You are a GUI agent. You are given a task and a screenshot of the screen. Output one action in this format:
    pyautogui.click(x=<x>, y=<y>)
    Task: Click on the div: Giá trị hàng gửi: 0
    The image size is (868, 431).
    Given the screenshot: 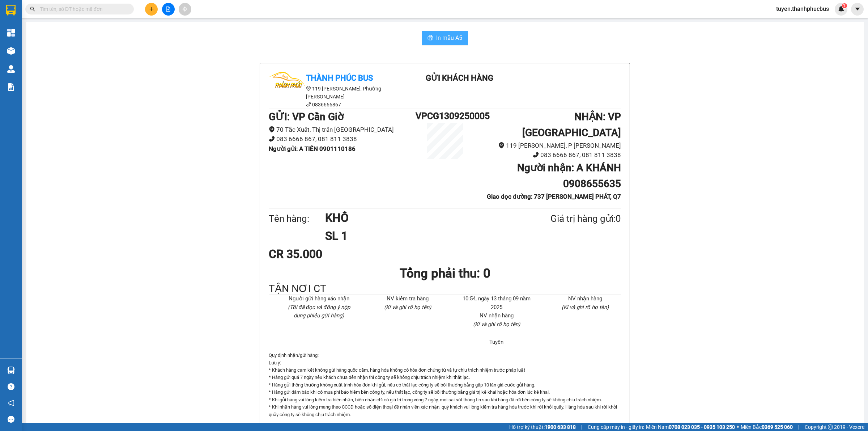 What is the action you would take?
    pyautogui.click(x=568, y=219)
    